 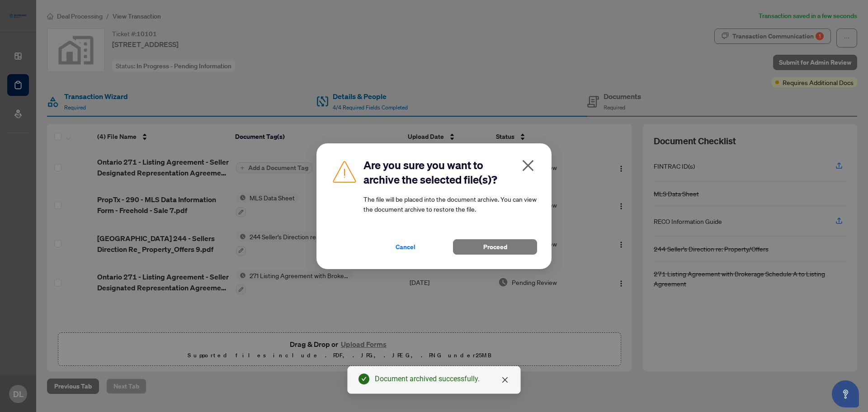 What do you see at coordinates (505, 380) in the screenshot?
I see `a: Close` at bounding box center [505, 380].